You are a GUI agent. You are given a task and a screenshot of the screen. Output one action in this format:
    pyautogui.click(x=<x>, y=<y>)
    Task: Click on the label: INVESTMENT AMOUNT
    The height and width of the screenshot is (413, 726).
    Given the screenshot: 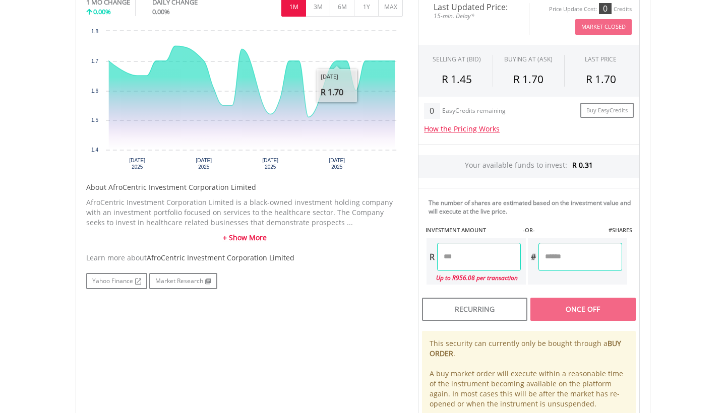 What is the action you would take?
    pyautogui.click(x=456, y=230)
    